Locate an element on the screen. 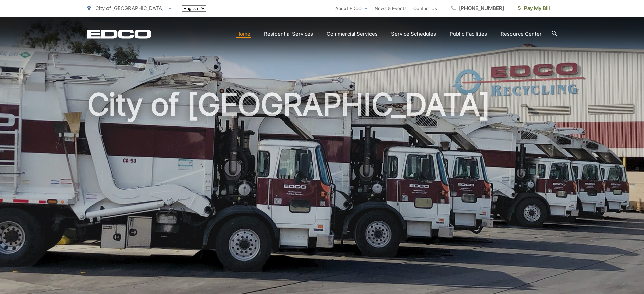 This screenshot has width=644, height=294. a: Public Facilities is located at coordinates (468, 34).